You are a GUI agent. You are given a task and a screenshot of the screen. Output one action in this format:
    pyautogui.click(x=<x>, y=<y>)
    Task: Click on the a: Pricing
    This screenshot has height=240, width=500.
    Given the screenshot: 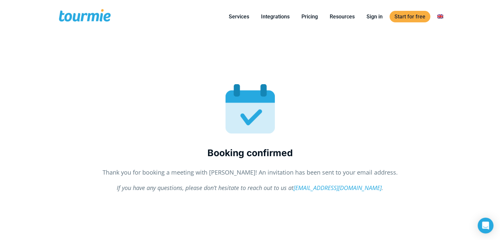 What is the action you would take?
    pyautogui.click(x=309, y=16)
    